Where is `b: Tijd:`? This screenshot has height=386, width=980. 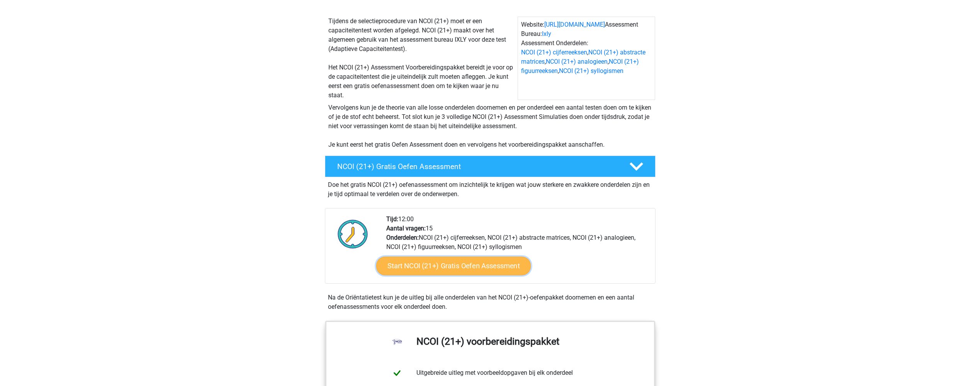
b: Tijd: is located at coordinates (392, 219).